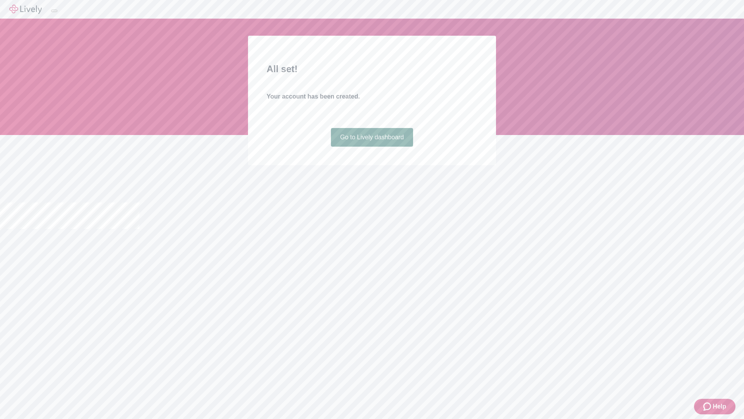 The image size is (744, 419). Describe the element at coordinates (54, 11) in the screenshot. I see `button: Log out` at that location.